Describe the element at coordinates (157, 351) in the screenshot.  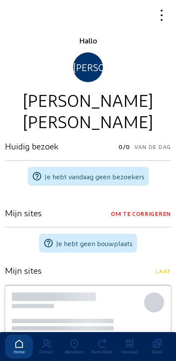
I see `div: Taken` at that location.